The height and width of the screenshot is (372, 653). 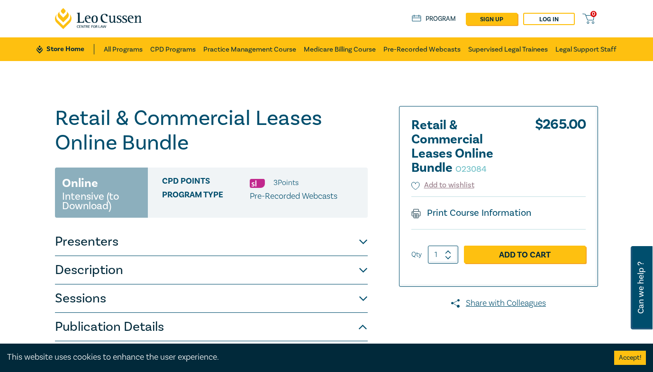 I want to click on a: Pre-Recorded Webcasts, so click(x=422, y=49).